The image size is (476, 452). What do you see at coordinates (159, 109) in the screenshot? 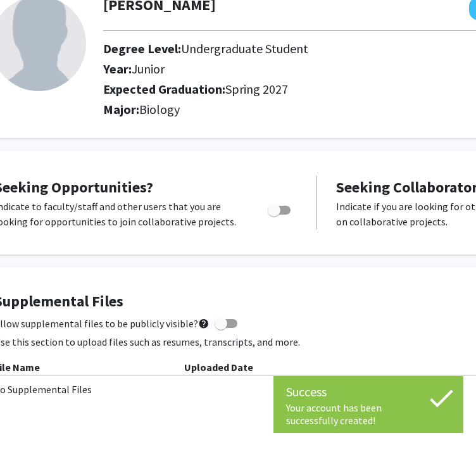
I see `span: Biology` at bounding box center [159, 109].